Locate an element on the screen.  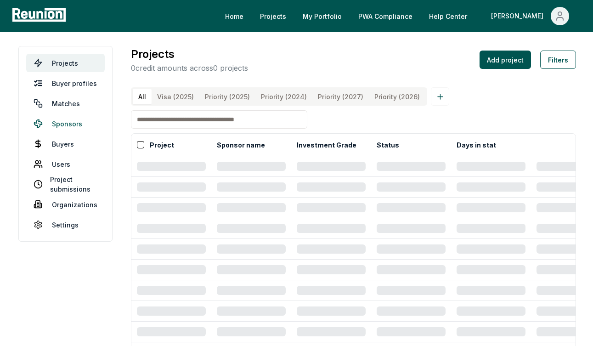
button: Investment Grade is located at coordinates (327, 145).